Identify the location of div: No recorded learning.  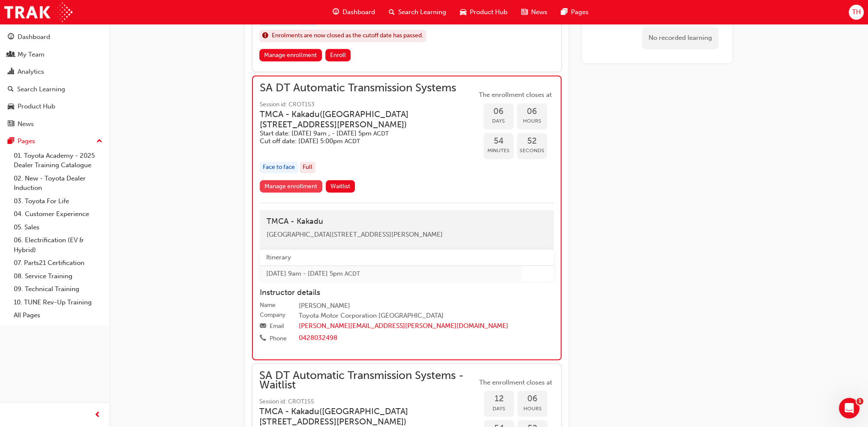
(680, 38).